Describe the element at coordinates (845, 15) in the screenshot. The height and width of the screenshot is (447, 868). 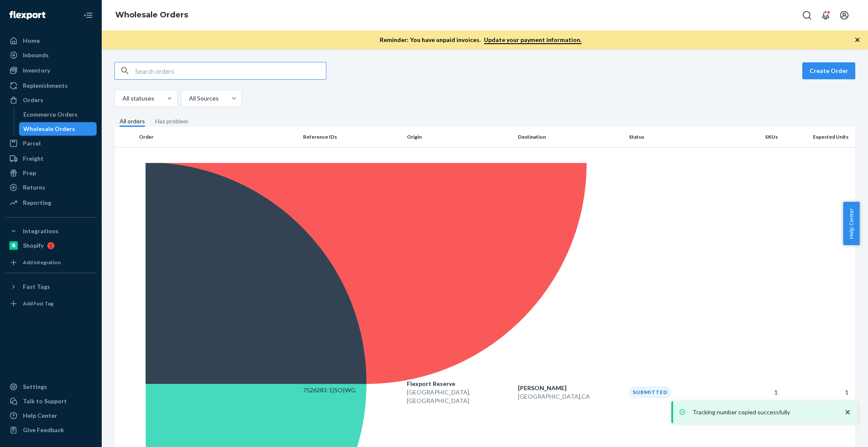
I see `button: Open account menu` at that location.